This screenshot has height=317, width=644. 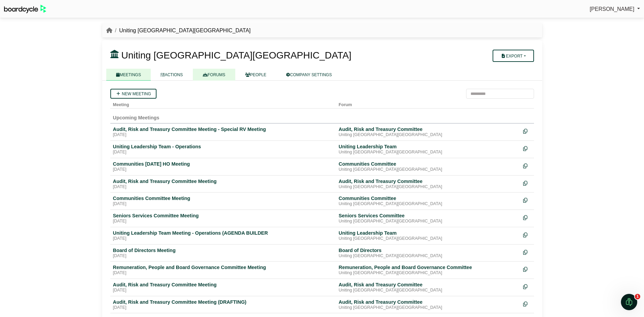 I want to click on span: Upcoming Meetings, so click(x=136, y=117).